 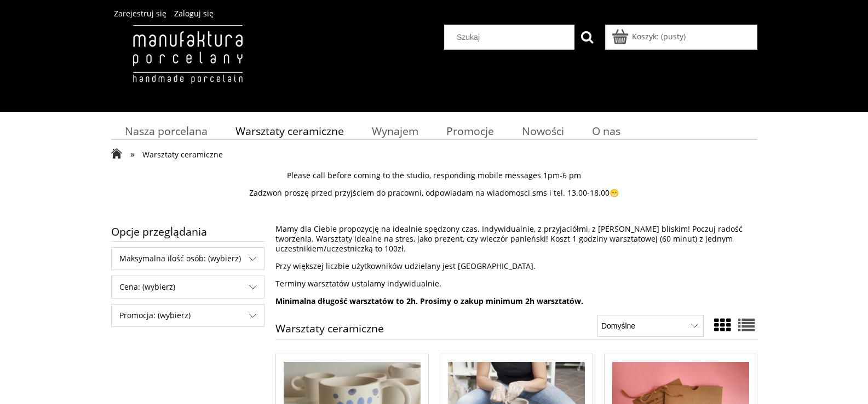 I want to click on p: Please call before coming to the studio, responding mobile messages 1pm-6 pm, so click(x=434, y=176).